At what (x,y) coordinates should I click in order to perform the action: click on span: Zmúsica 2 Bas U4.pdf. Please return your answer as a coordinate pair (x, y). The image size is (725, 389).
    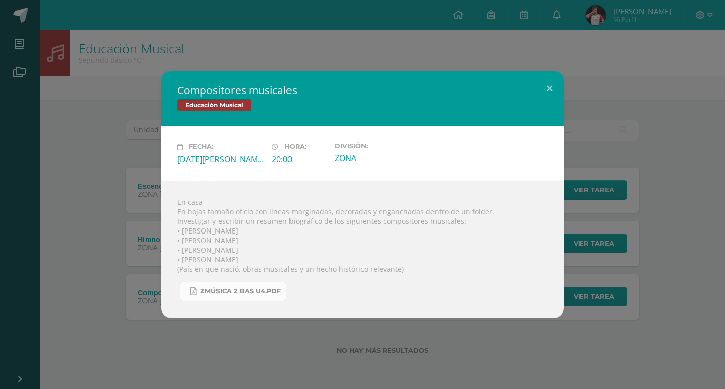
    Looking at the image, I should click on (241, 292).